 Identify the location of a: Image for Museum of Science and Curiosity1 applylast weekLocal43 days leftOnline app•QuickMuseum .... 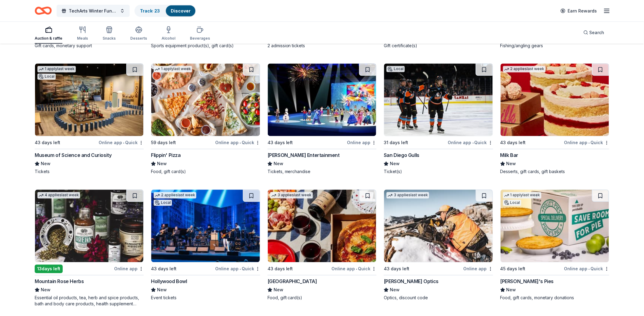
(89, 119).